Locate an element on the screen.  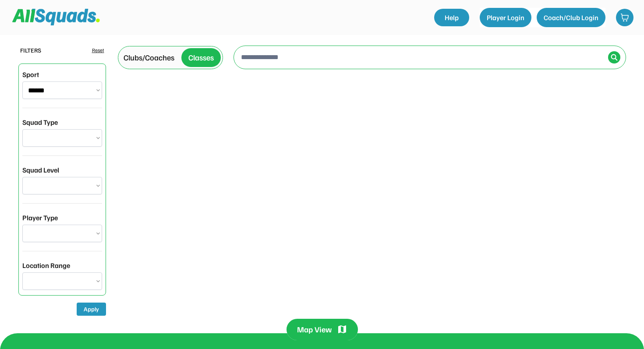
img: Icon%20%2838%29.svg is located at coordinates (614, 57).